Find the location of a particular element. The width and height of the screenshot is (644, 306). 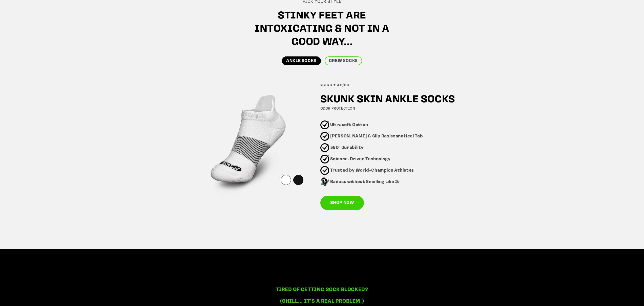

h5: ★★★★★ 4.9/5.0 is located at coordinates (392, 86).